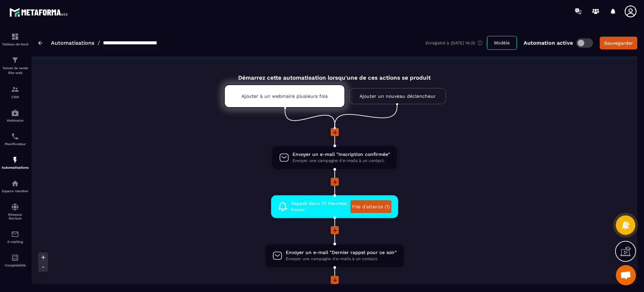 This screenshot has width=644, height=292. Describe the element at coordinates (15, 242) in the screenshot. I see `p: E-mailing` at that location.